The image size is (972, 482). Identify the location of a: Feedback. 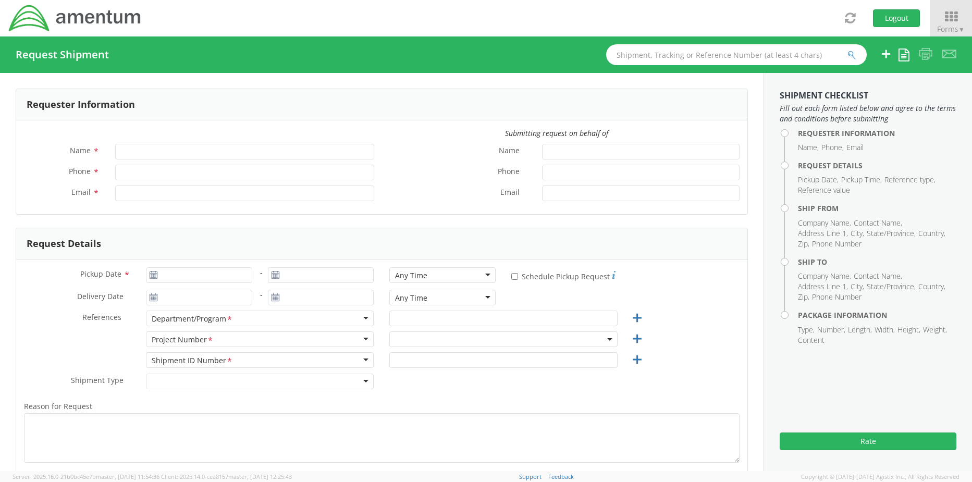
(561, 476).